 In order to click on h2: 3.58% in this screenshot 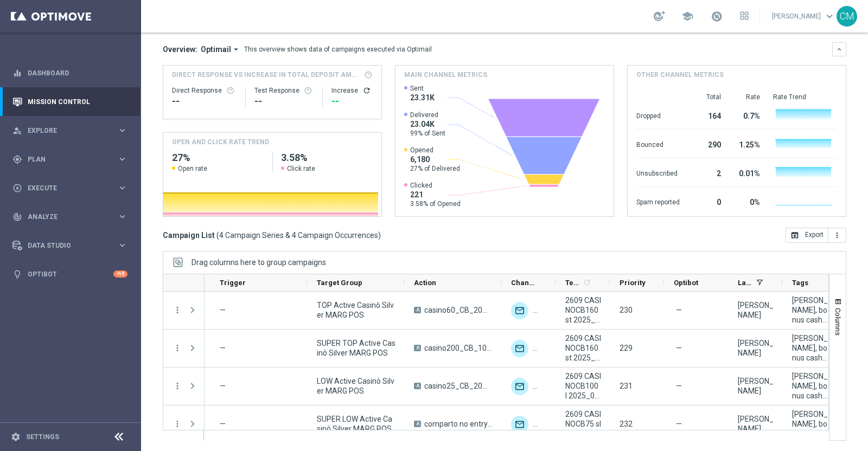, I will do `click(327, 158)`.